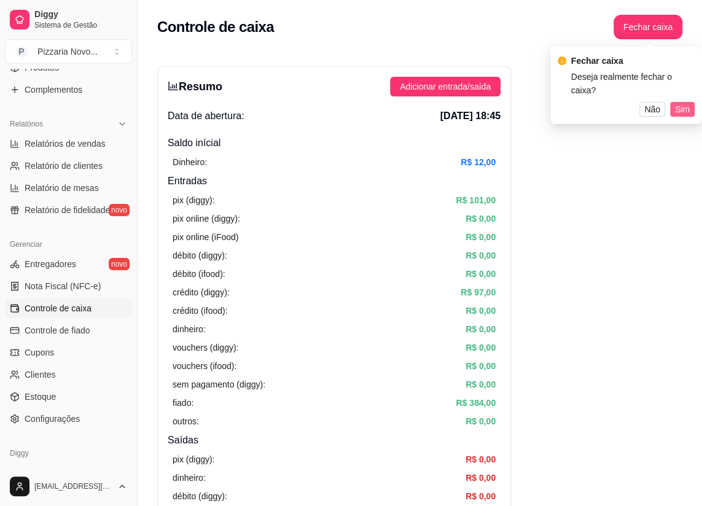 This screenshot has width=702, height=506. Describe the element at coordinates (206, 219) in the screenshot. I see `article: pix online (diggy):` at that location.